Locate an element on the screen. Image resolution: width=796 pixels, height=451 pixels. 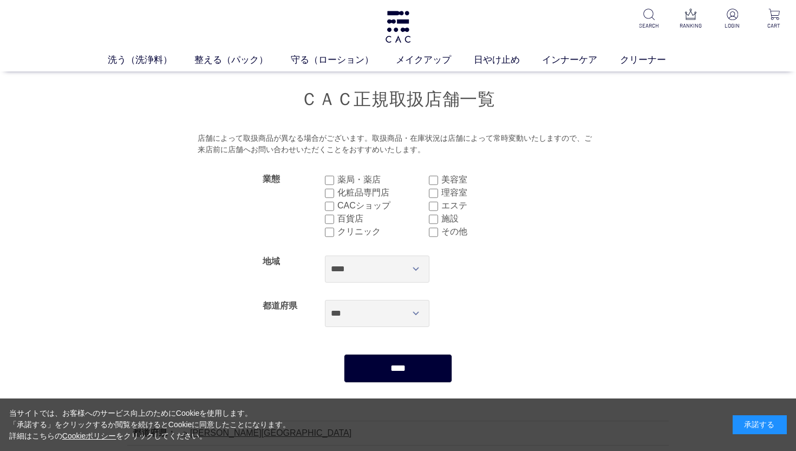
a: インナーケア is located at coordinates (581, 60).